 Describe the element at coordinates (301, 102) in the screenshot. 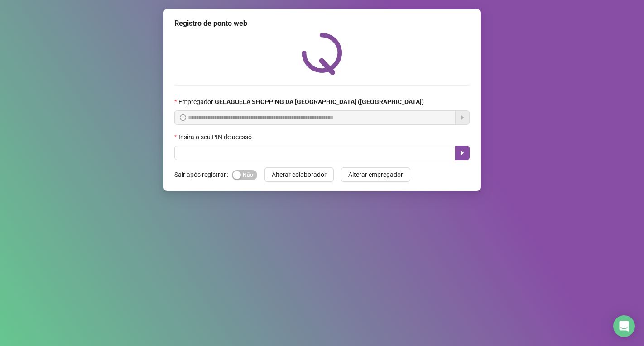

I see `span: Empregador :` at that location.